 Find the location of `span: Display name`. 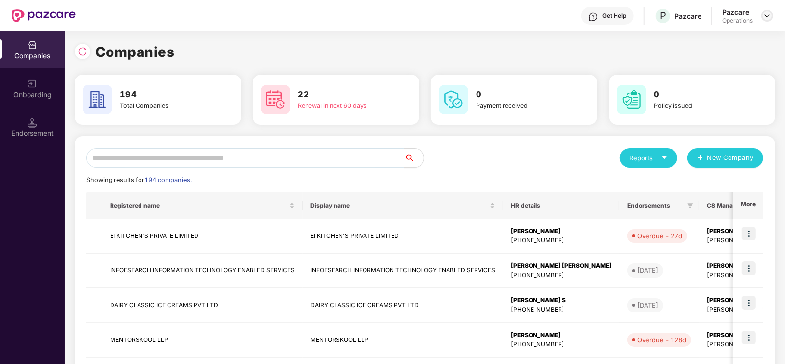

span: Display name is located at coordinates (399, 206).